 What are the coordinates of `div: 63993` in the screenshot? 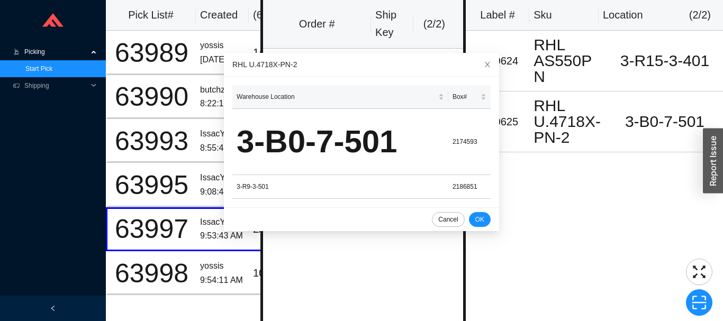 It's located at (151, 141).